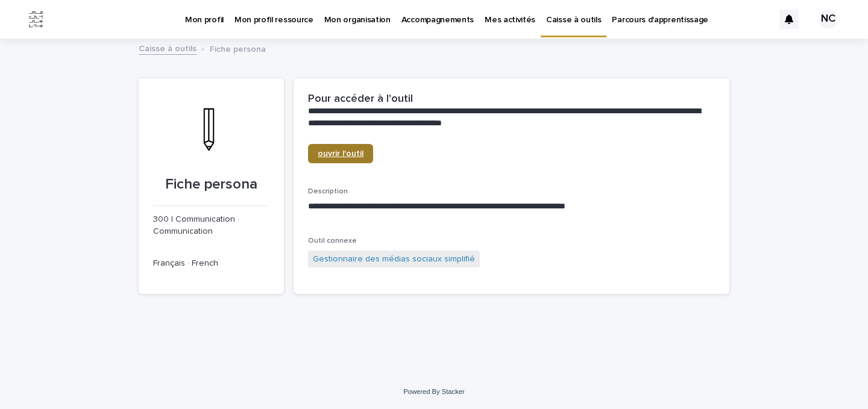  Describe the element at coordinates (328, 192) in the screenshot. I see `span: Description` at that location.